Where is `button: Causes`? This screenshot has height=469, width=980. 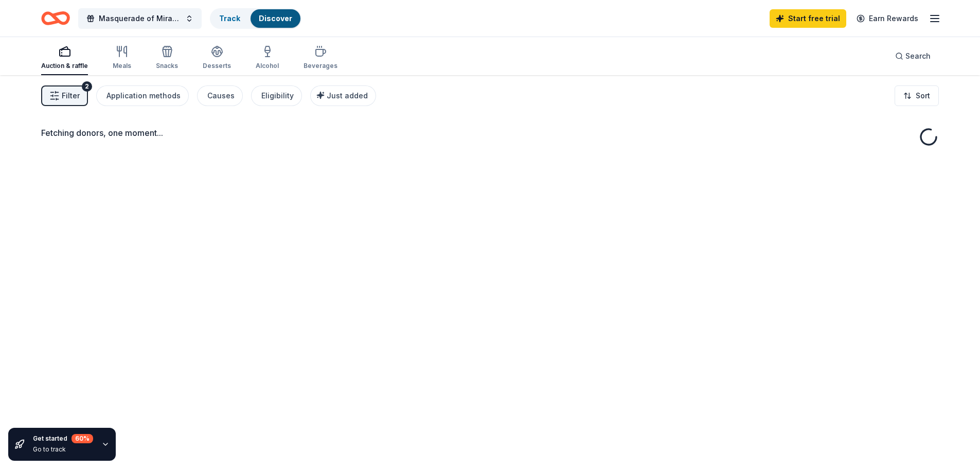 button: Causes is located at coordinates (220, 96).